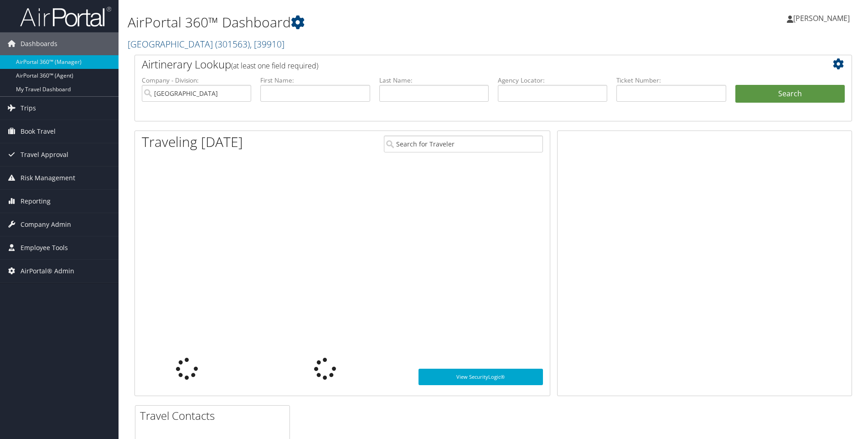 The width and height of the screenshot is (868, 439). Describe the element at coordinates (28, 108) in the screenshot. I see `span: Trips` at that location.